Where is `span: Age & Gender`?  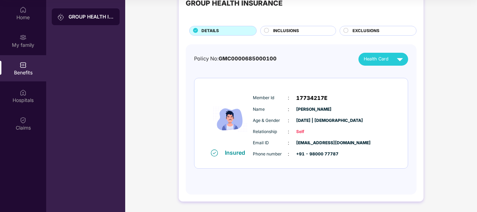 span: Age & Gender is located at coordinates (271, 121).